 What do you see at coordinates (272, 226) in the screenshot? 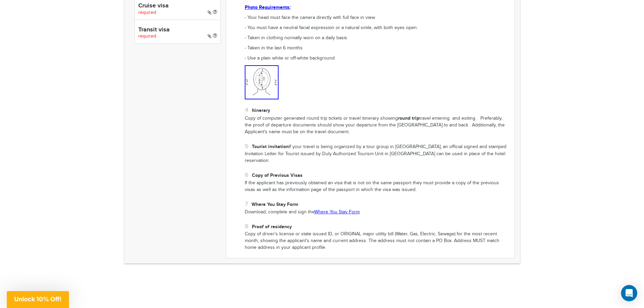
I see `strong: Proof of residency` at bounding box center [272, 226].